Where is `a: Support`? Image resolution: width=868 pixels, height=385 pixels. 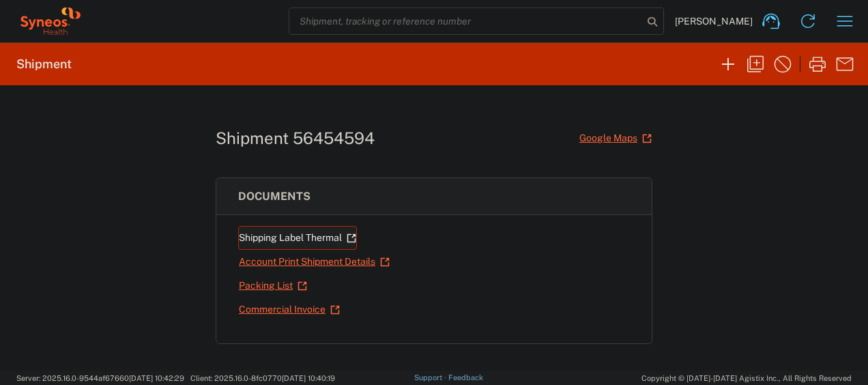 a: Support is located at coordinates (431, 378).